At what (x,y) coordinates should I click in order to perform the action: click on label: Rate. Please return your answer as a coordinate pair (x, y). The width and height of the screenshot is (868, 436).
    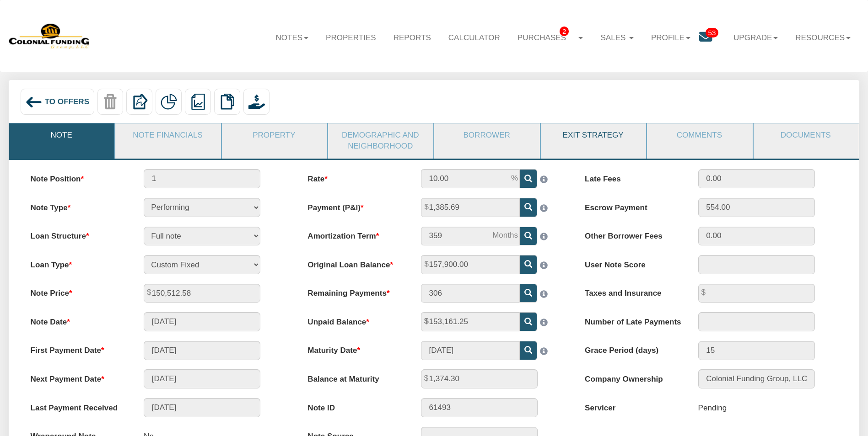
    Looking at the image, I should click on (355, 177).